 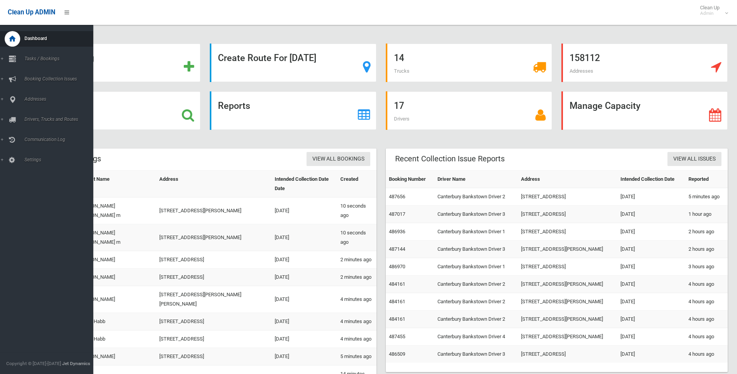 I want to click on td: Canterbury Bankstown Driver 1, so click(x=476, y=267).